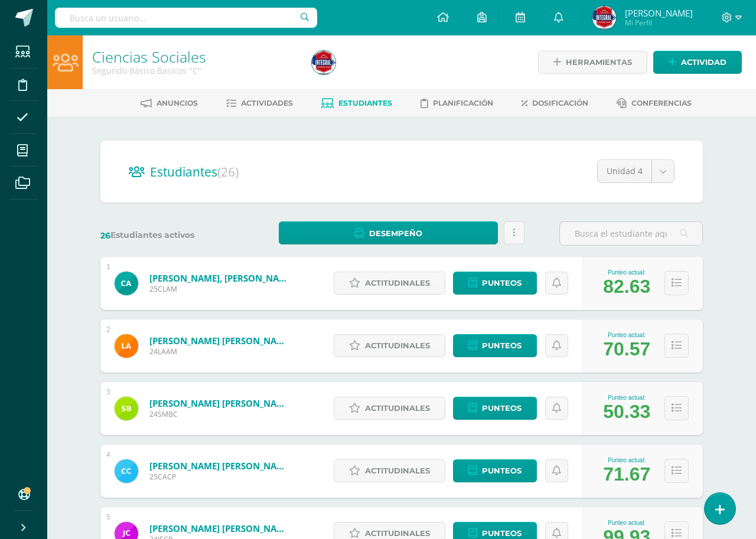 The width and height of the screenshot is (756, 539). Describe the element at coordinates (108, 517) in the screenshot. I see `div: 5` at that location.